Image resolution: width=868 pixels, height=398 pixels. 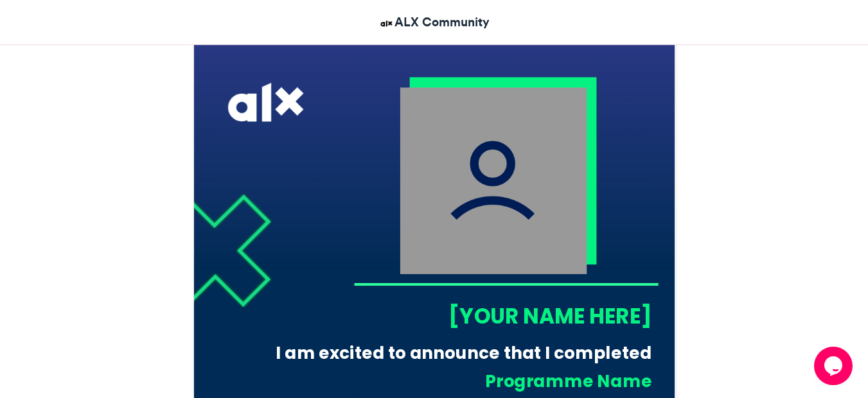 What do you see at coordinates (457, 352) in the screenshot?
I see `div: I am excited to announce that I completed` at bounding box center [457, 352].